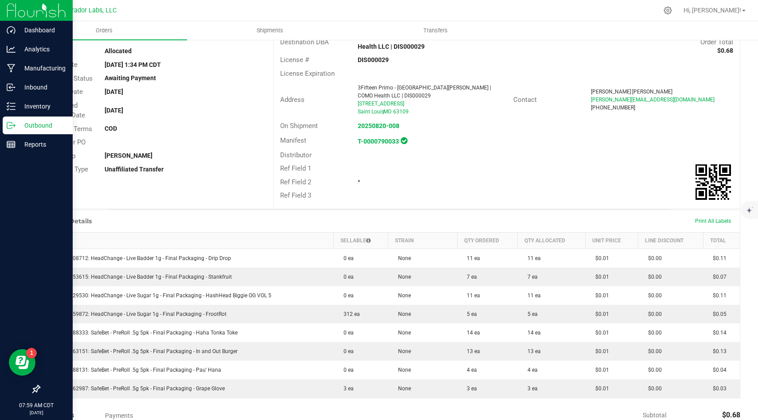  What do you see at coordinates (42, 30) in the screenshot?
I see `p: Dashboard` at bounding box center [42, 30].